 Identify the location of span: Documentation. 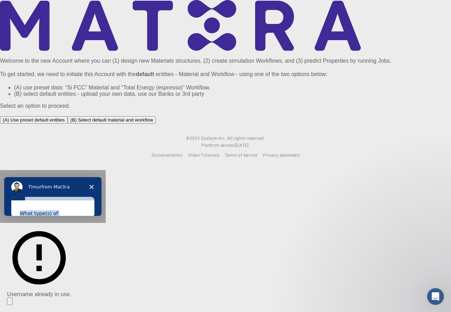
(167, 155).